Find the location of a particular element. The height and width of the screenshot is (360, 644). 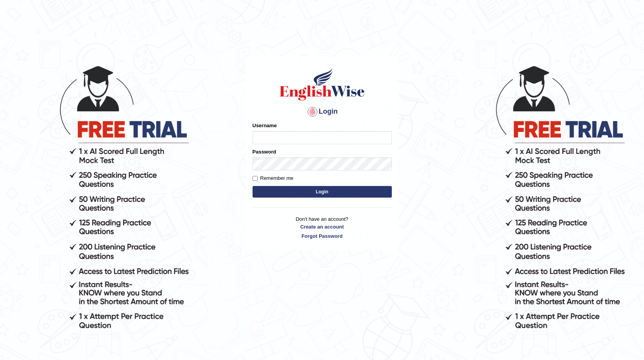

a: Create an account is located at coordinates (322, 226).